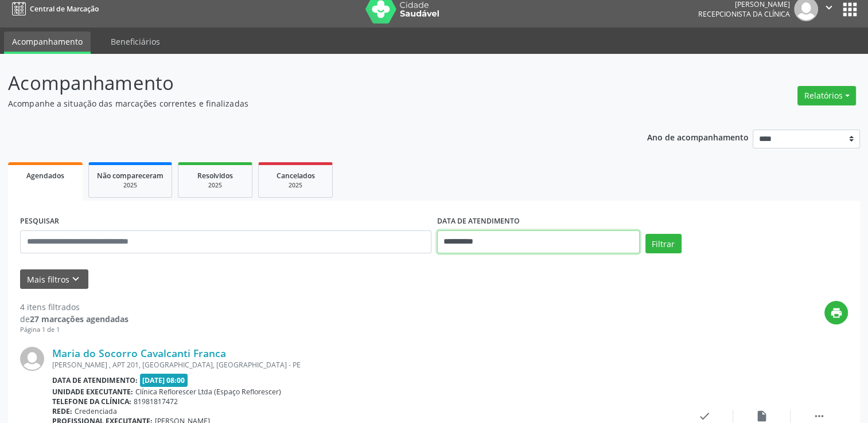 This screenshot has height=423, width=868. I want to click on span: Credenciada, so click(96, 411).